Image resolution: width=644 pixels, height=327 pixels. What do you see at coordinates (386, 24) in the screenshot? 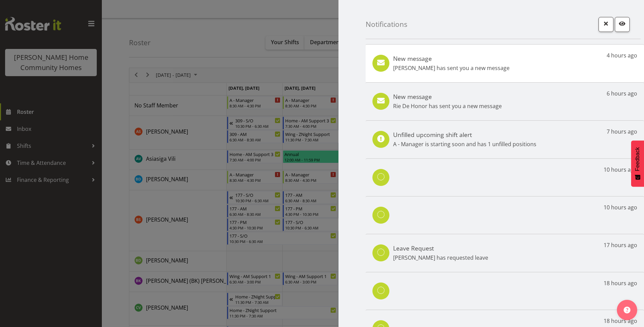
I see `h4: Notifications` at bounding box center [386, 24].